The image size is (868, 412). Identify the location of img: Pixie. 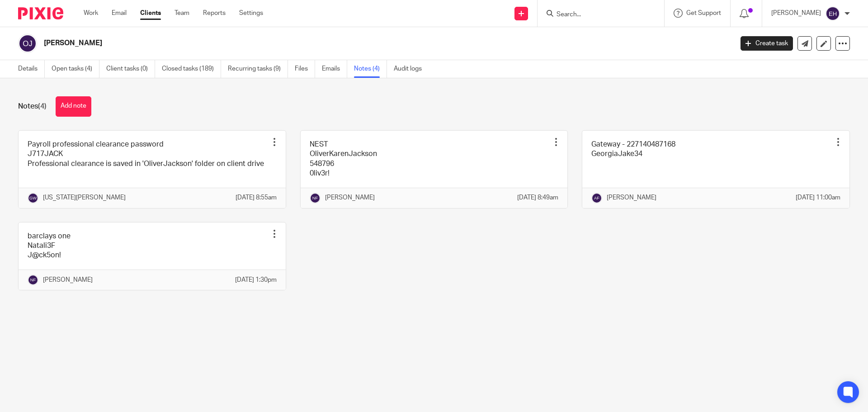
(41, 13).